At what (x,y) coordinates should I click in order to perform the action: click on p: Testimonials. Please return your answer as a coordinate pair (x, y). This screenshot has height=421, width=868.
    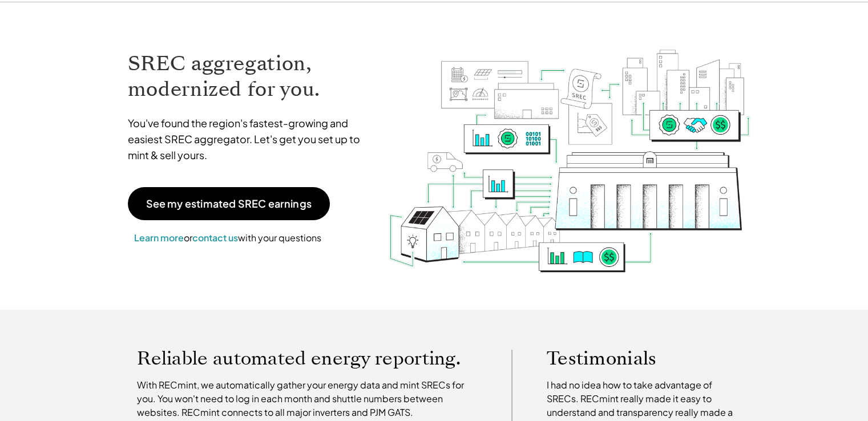
    Looking at the image, I should click on (632, 358).